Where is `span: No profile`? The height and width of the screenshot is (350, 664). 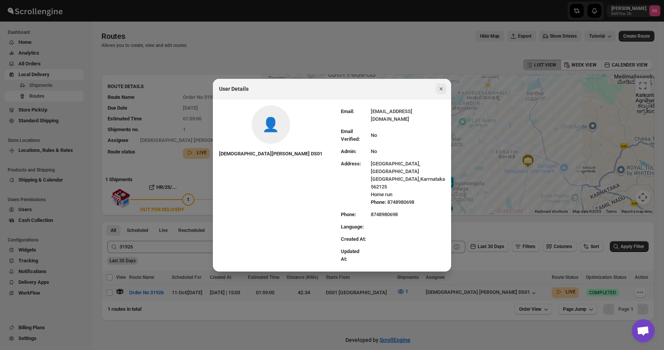 span: No profile is located at coordinates (270, 124).